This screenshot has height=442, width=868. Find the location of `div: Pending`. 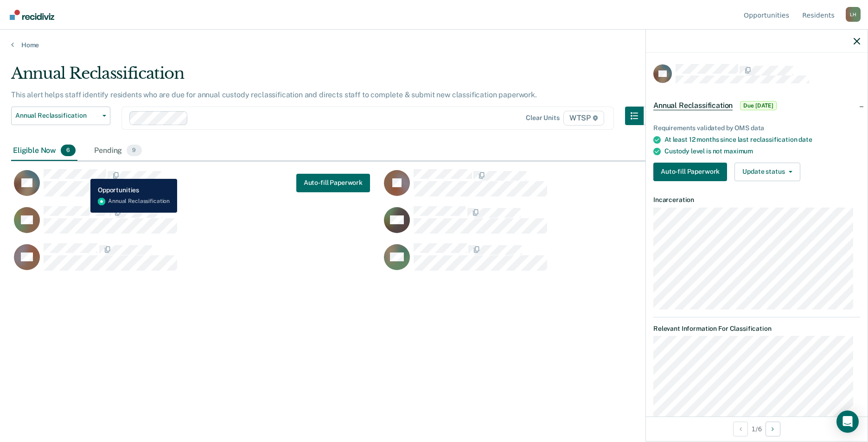

div: Pending is located at coordinates (118, 151).